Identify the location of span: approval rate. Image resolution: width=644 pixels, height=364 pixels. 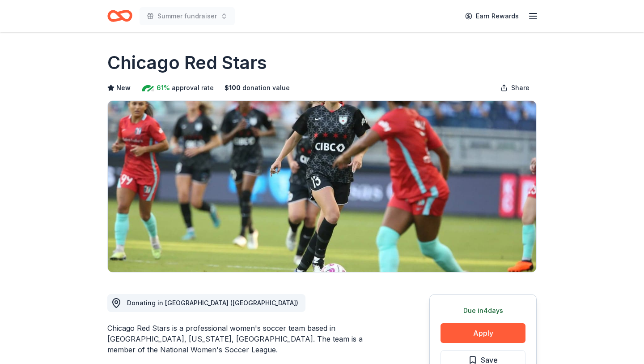
(193, 87).